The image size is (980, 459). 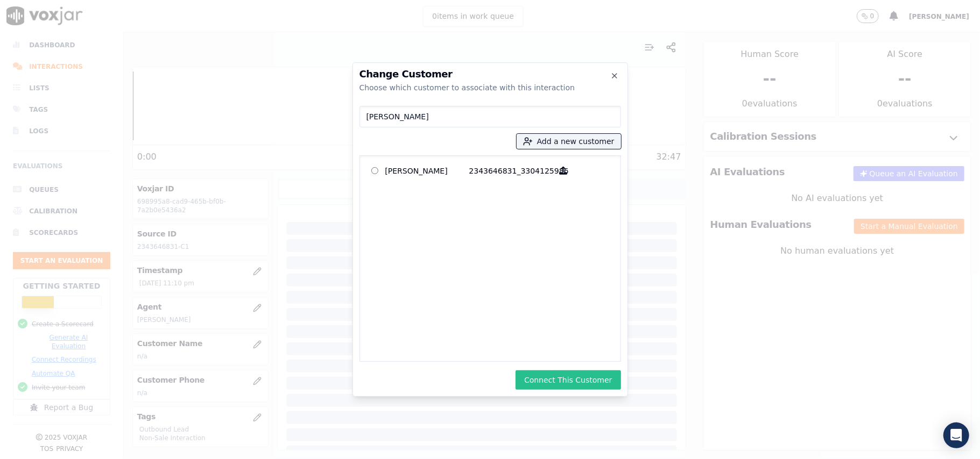 What do you see at coordinates (490, 87) in the screenshot?
I see `div: Choose which customer to associate with this interaction` at bounding box center [490, 87].